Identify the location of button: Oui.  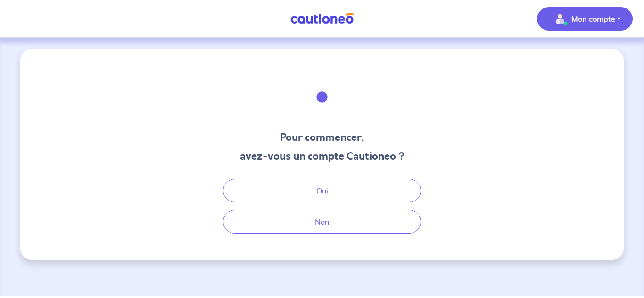
(322, 191).